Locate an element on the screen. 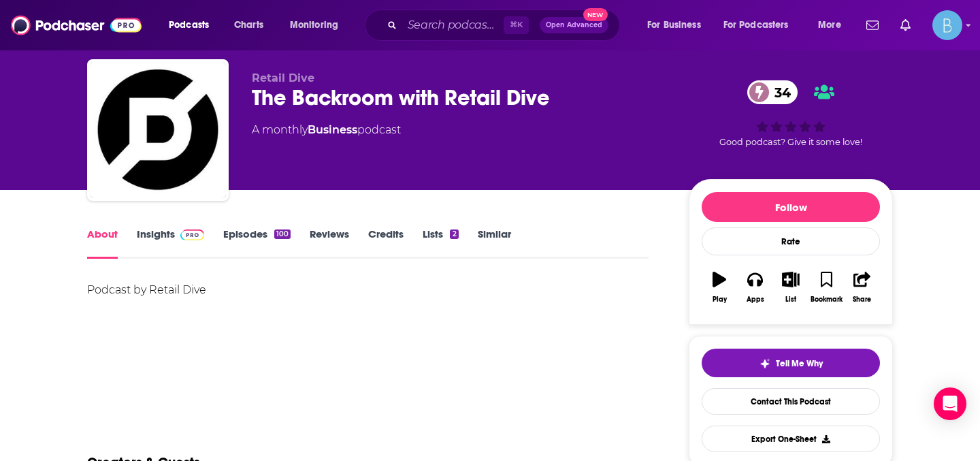 The height and width of the screenshot is (461, 980). button: Bookmark is located at coordinates (826, 287).